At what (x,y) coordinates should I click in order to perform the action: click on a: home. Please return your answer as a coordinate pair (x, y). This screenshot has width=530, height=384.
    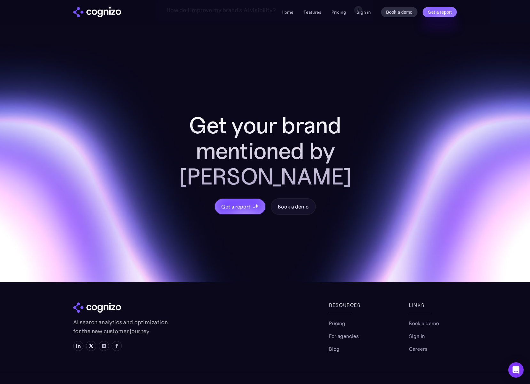
    Looking at the image, I should click on (97, 12).